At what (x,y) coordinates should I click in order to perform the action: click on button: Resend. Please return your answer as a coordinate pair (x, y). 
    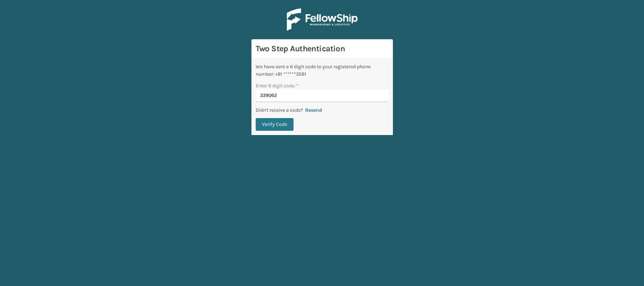
    Looking at the image, I should click on (314, 110).